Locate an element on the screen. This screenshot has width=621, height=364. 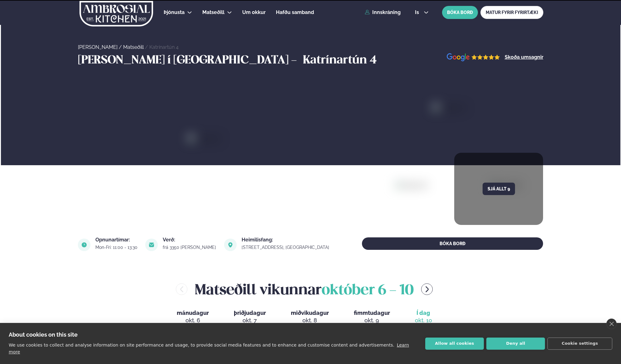
a: close is located at coordinates (611, 324).